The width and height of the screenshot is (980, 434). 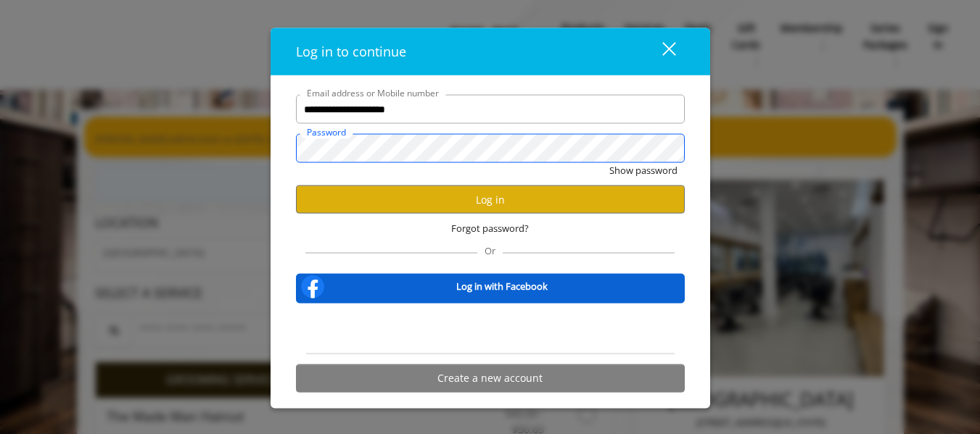 What do you see at coordinates (490, 229) in the screenshot?
I see `span: Forgot password?` at bounding box center [490, 229].